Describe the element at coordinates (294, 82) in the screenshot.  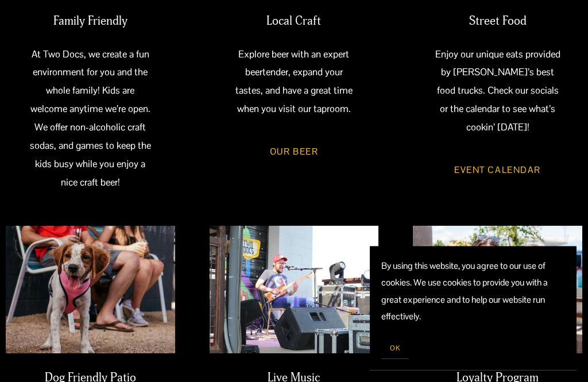
I see `p: Explore beer with an expert beertender, expand your tastes, and have a great time when you visit ...` at that location.